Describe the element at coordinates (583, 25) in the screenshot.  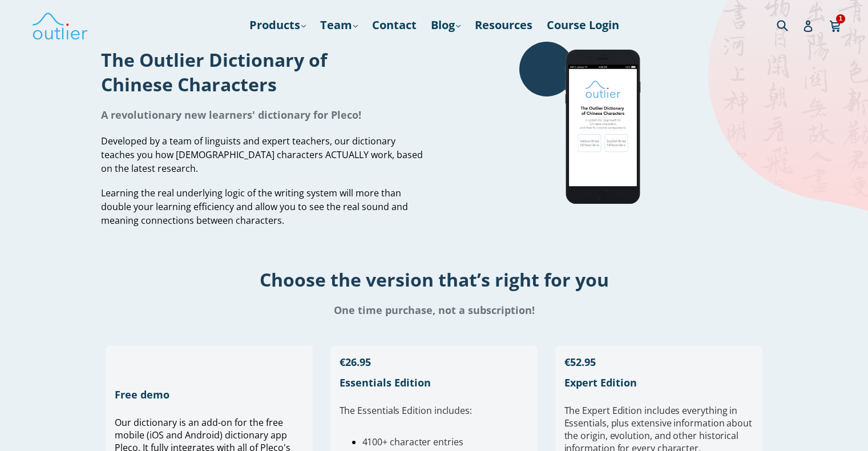
I see `a: Course Login` at that location.